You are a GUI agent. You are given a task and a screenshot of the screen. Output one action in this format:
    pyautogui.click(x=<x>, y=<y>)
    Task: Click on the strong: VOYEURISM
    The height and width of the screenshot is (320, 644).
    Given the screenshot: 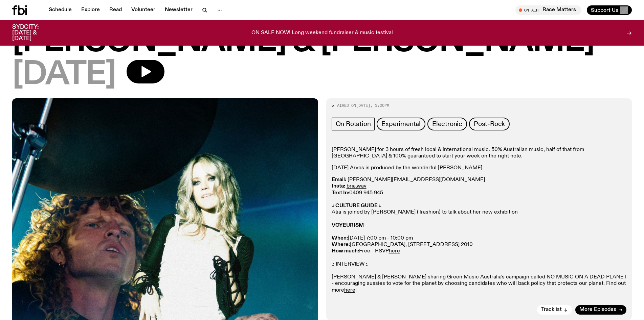 What is the action you would take?
    pyautogui.click(x=347, y=226)
    